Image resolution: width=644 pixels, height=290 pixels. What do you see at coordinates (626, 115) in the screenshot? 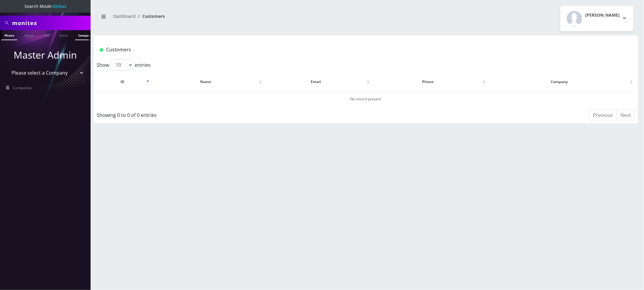
I see `a: Next` at bounding box center [626, 115].